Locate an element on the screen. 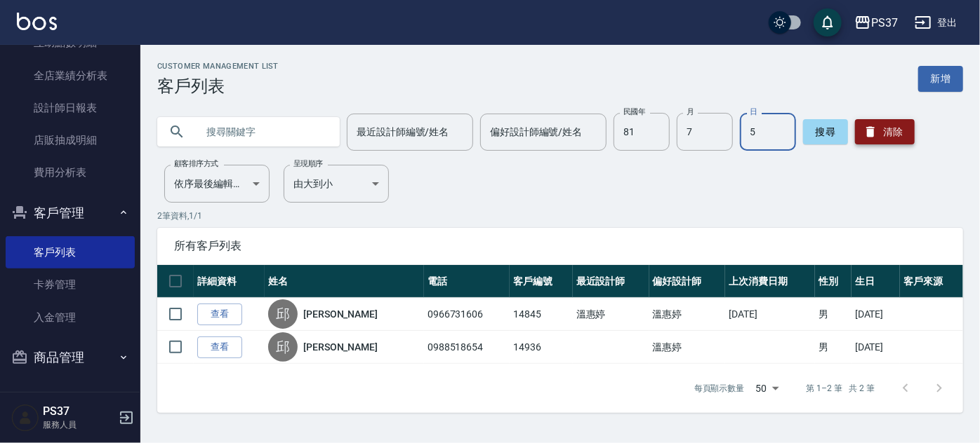 The image size is (980, 443). img: Logo is located at coordinates (37, 21).